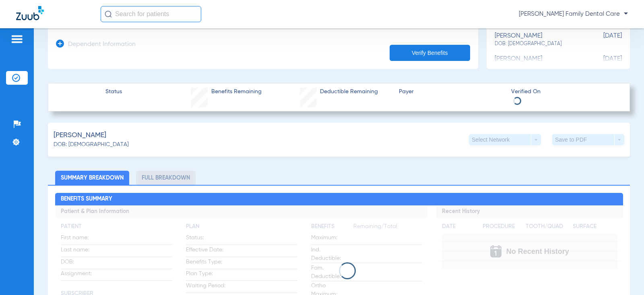 The height and width of the screenshot is (295, 644). I want to click on button: Verify Benefits, so click(430, 53).